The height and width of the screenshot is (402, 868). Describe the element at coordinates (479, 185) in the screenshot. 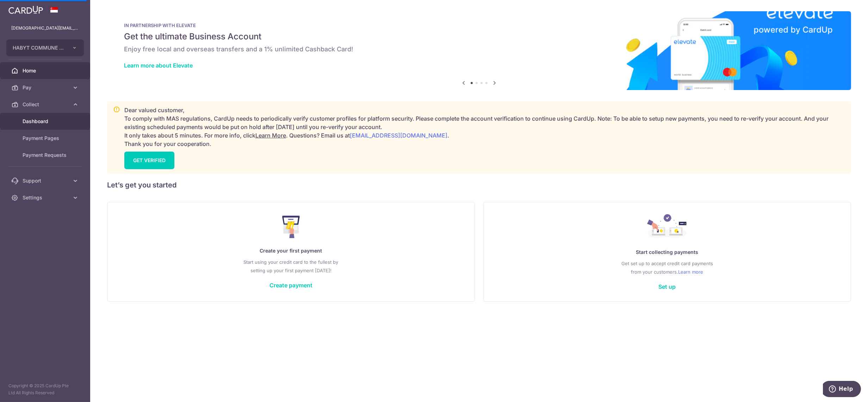

I see `h5: Let’s get you started` at that location.